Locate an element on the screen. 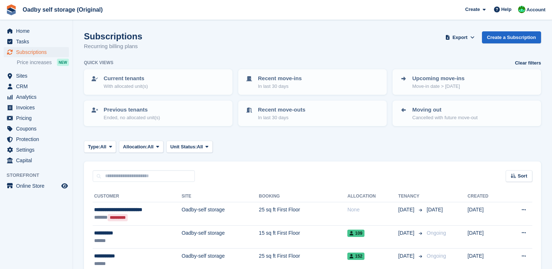  span: Home is located at coordinates (38, 31).